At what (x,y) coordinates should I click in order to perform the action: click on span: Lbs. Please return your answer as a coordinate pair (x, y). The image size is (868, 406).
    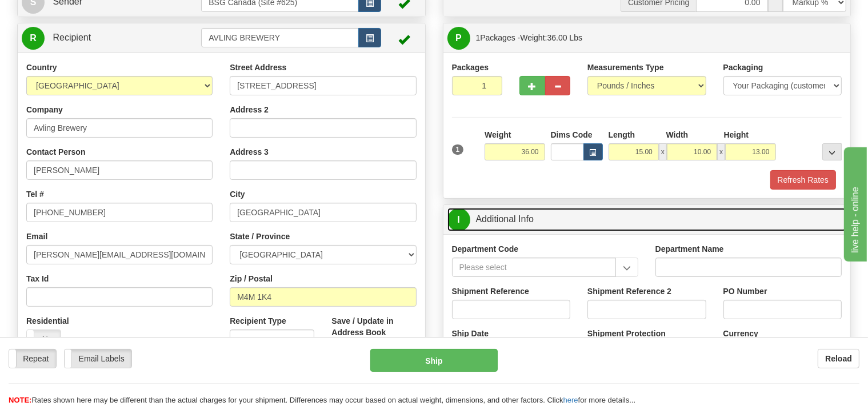
    Looking at the image, I should click on (576, 38).